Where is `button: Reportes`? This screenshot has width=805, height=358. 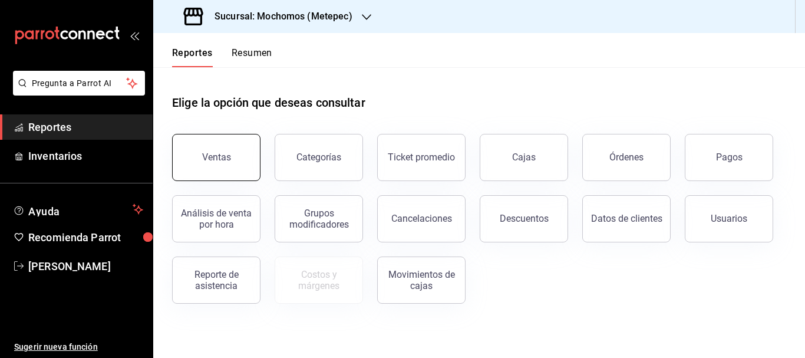
button: Reportes is located at coordinates (192, 57).